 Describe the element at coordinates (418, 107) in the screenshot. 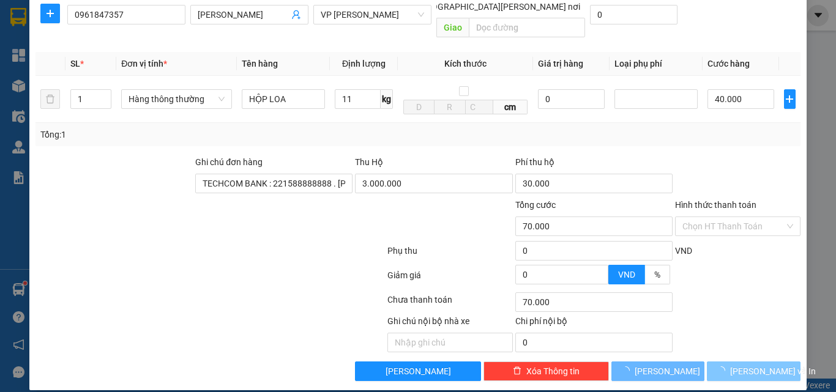

I see `input: D` at that location.